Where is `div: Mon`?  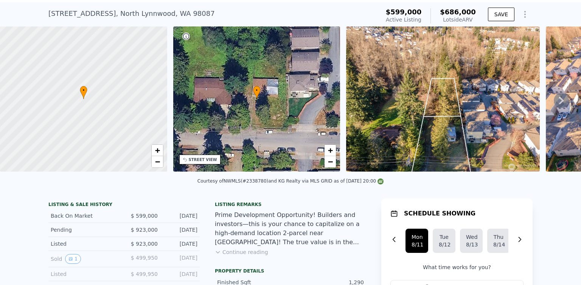
div: Mon is located at coordinates (417, 237).